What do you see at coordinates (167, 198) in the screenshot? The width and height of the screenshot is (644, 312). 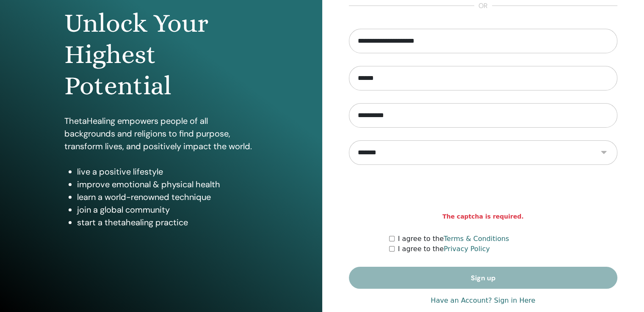 I see `li: learn a world-renowned technique` at bounding box center [167, 198].